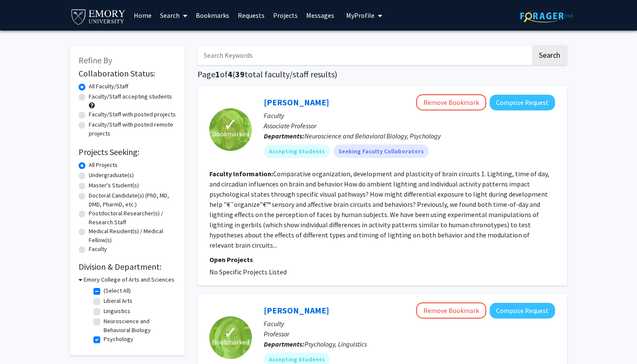  What do you see at coordinates (127, 266) in the screenshot?
I see `h2: Division & Department:` at bounding box center [127, 266].